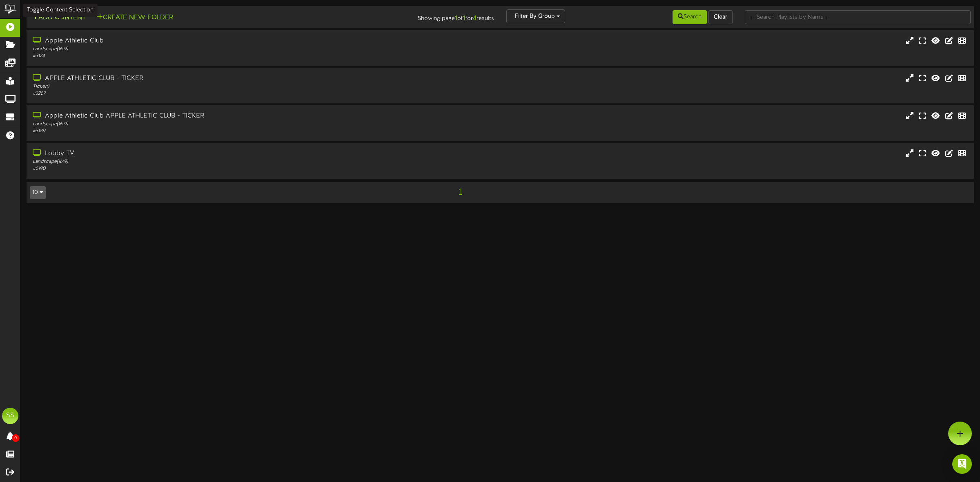  Describe the element at coordinates (224, 116) in the screenshot. I see `div: Apple Athletic Club APPLE ATHLETIC CLUB - TICKER` at that location.